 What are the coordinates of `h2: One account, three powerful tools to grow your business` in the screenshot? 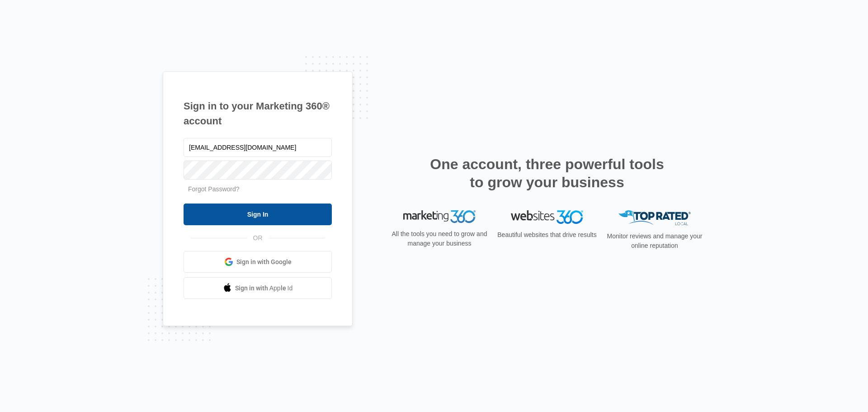 It's located at (547, 173).